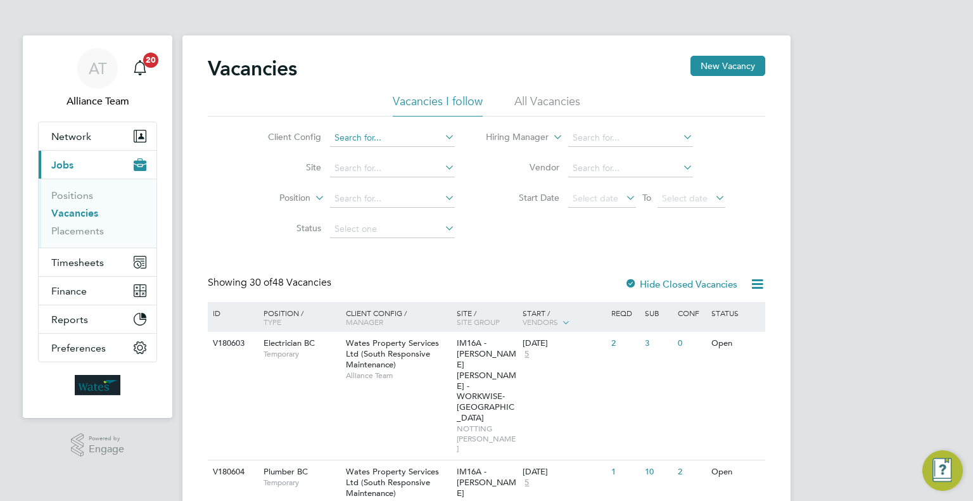  I want to click on button: Reports, so click(98, 319).